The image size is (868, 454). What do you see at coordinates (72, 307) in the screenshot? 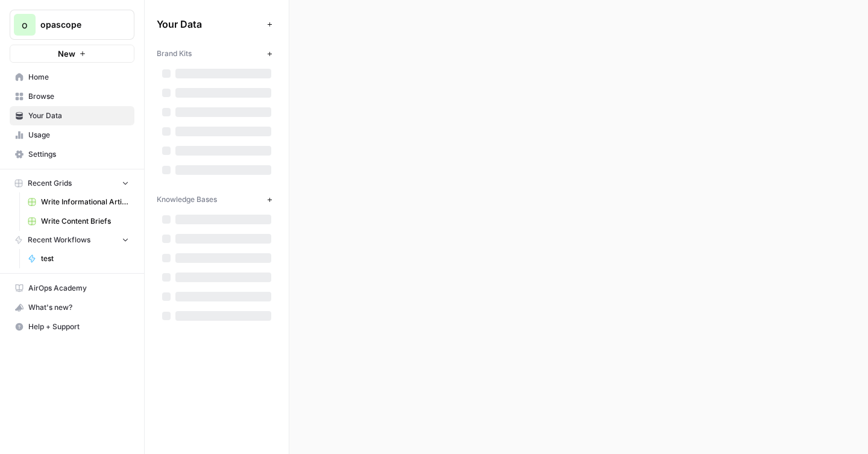
I see `div: What's new?` at bounding box center [72, 307].